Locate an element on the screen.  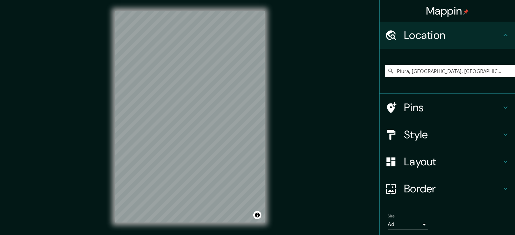
h4: Mappin is located at coordinates (447, 11).